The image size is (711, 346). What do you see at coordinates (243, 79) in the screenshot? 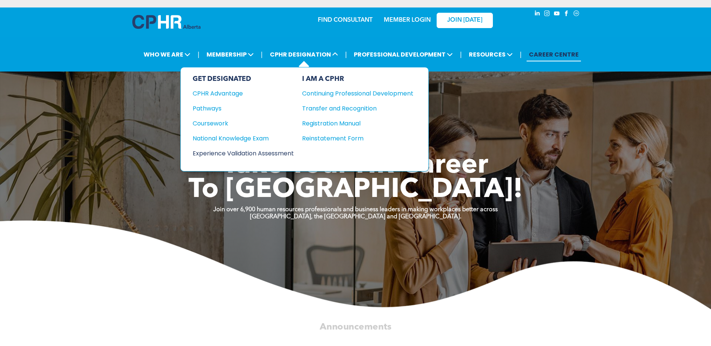
I see `div: GET DESIGNATED` at bounding box center [243, 79].